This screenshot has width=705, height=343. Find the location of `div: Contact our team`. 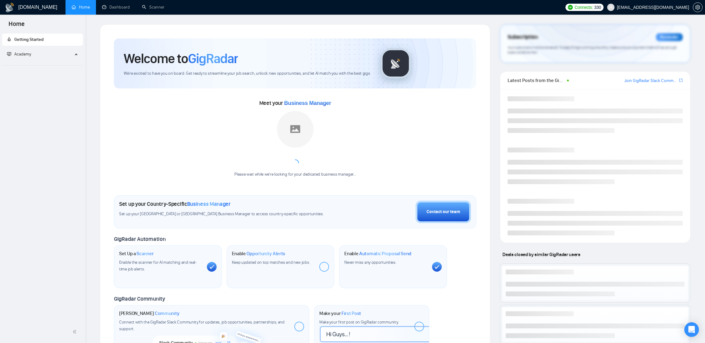

div: Contact our team is located at coordinates (443, 212).